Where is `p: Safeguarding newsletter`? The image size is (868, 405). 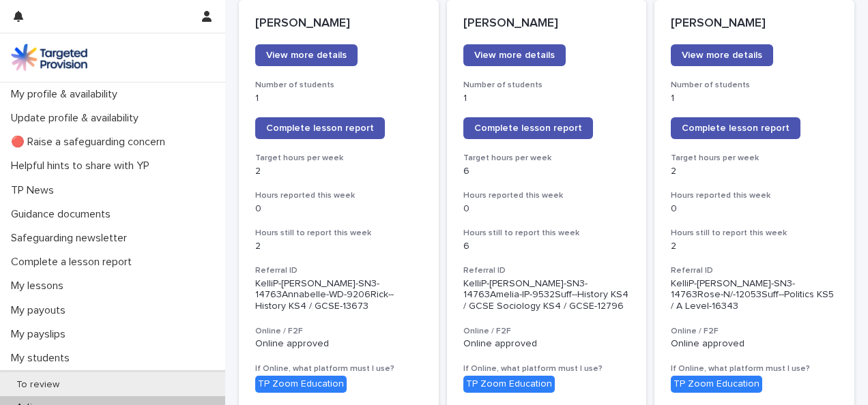
p: Safeguarding newsletter is located at coordinates (72, 238).